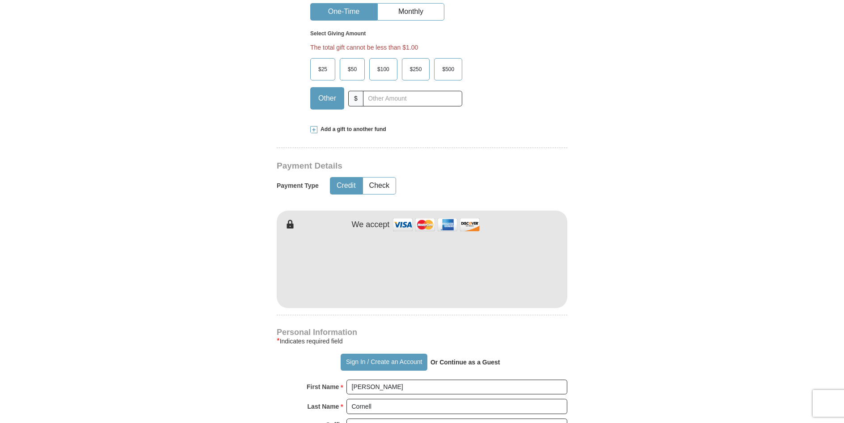 The image size is (844, 423). I want to click on h3: Payment Details, so click(391, 166).